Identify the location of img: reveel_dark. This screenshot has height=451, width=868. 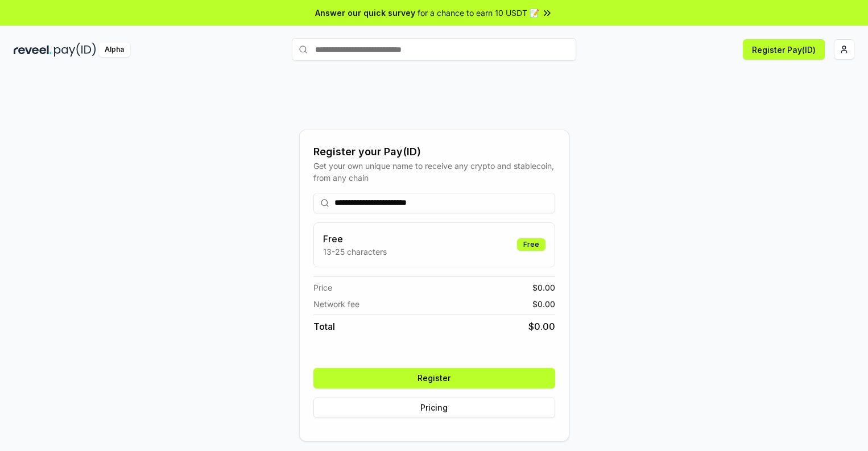
(32, 50).